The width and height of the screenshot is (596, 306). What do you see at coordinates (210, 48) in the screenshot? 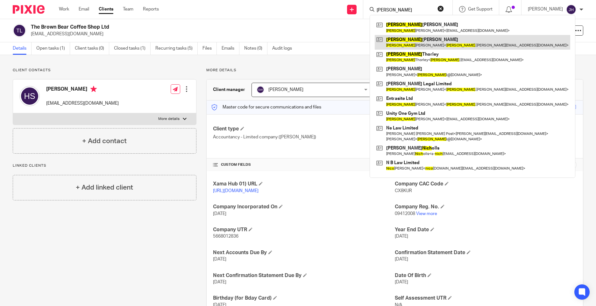
I see `a: Files` at bounding box center [210, 48].